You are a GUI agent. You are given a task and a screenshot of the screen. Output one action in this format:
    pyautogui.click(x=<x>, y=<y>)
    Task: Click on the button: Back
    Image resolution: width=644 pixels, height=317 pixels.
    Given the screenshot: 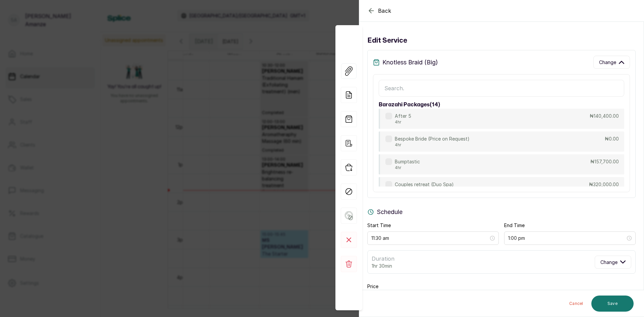 What is the action you would take?
    pyautogui.click(x=380, y=11)
    